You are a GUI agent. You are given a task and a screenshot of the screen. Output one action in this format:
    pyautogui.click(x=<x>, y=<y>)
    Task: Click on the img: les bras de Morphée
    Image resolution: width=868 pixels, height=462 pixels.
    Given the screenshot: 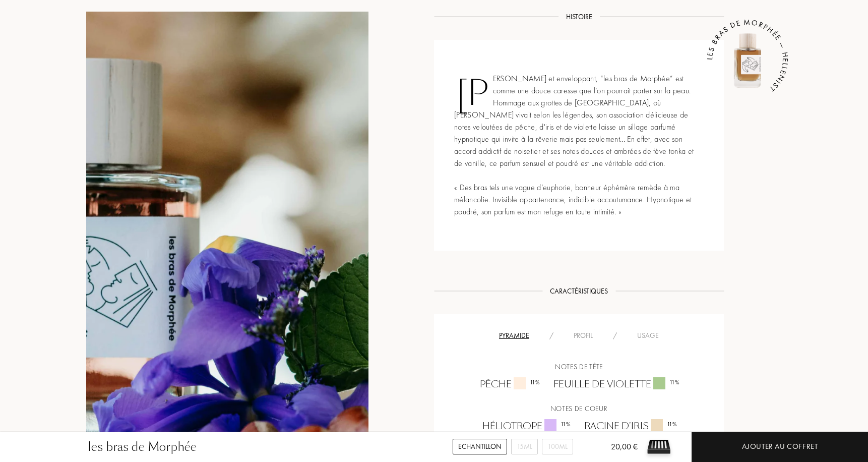 What is the action you would take?
    pyautogui.click(x=748, y=60)
    